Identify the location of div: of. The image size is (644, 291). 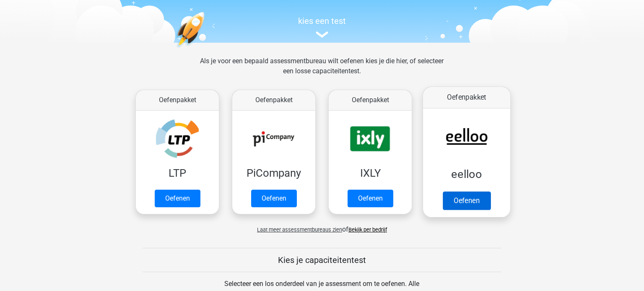
(322, 226).